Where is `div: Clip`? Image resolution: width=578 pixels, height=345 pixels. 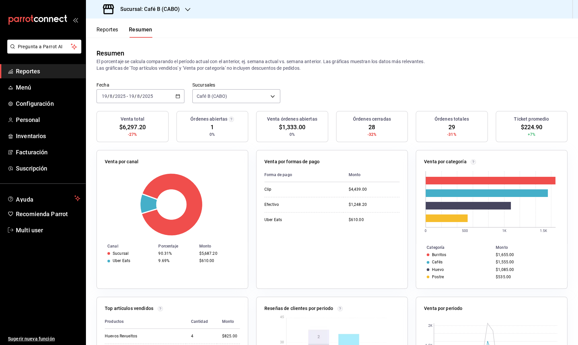 div: Clip is located at coordinates (298, 189).